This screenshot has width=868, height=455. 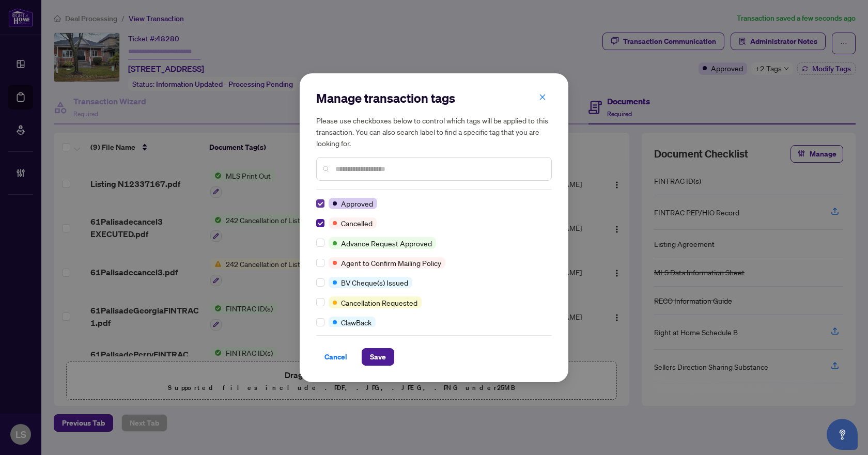 What do you see at coordinates (336, 356) in the screenshot?
I see `span: Cancel` at bounding box center [336, 356].